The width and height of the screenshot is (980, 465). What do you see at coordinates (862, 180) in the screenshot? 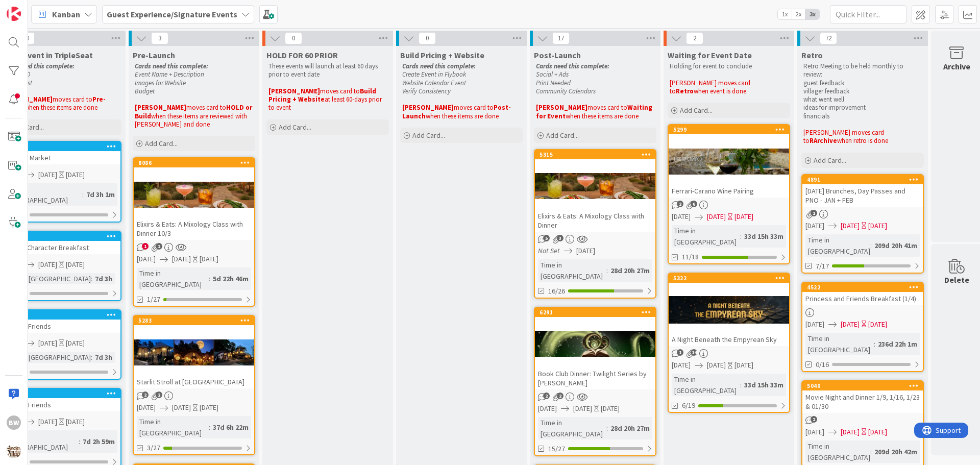
I see `div: 4891` at bounding box center [862, 180].